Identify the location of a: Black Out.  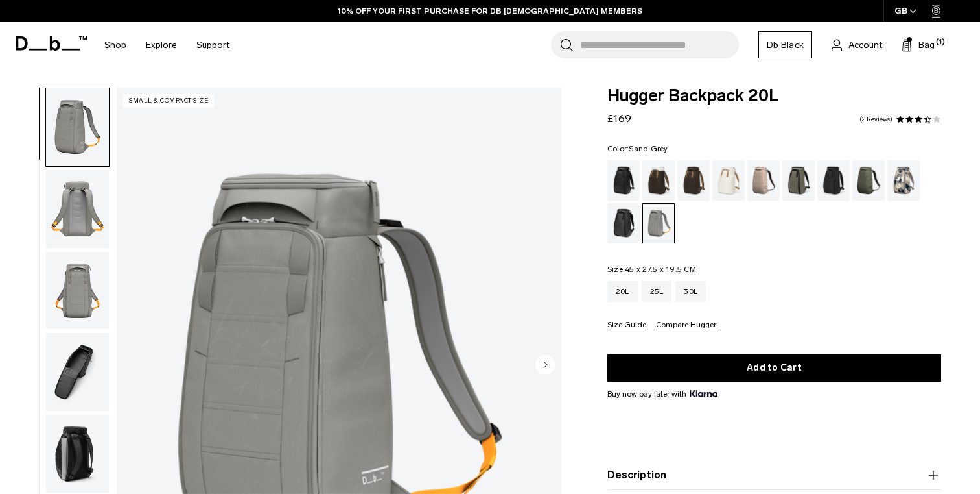
(624, 181).